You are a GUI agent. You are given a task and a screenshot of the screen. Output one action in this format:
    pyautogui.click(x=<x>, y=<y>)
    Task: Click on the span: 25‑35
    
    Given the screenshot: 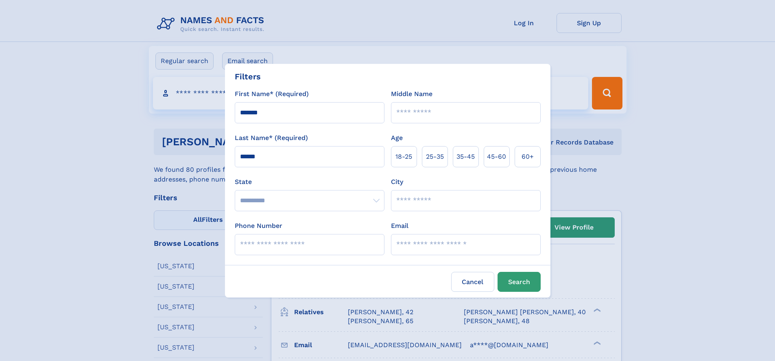 What is the action you would take?
    pyautogui.click(x=435, y=157)
    